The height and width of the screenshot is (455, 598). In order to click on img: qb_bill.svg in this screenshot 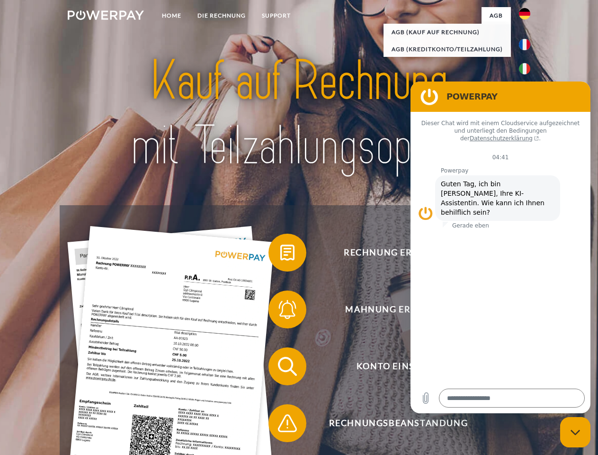, I will do `click(288, 253)`.